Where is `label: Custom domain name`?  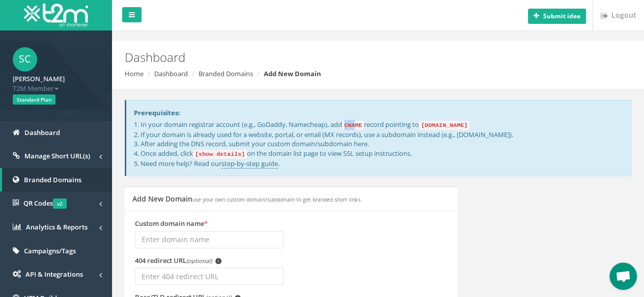
label: Custom domain name is located at coordinates (171, 223).